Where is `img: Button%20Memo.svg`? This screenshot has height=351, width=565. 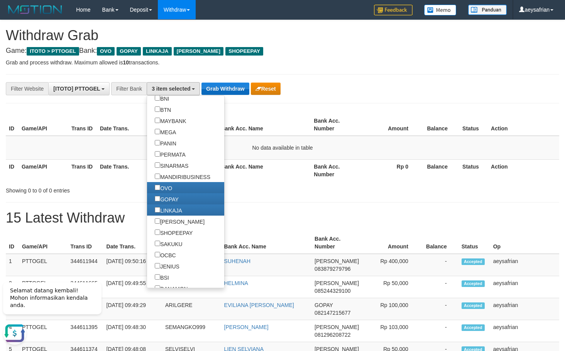
img: Button%20Memo.svg is located at coordinates (440, 10).